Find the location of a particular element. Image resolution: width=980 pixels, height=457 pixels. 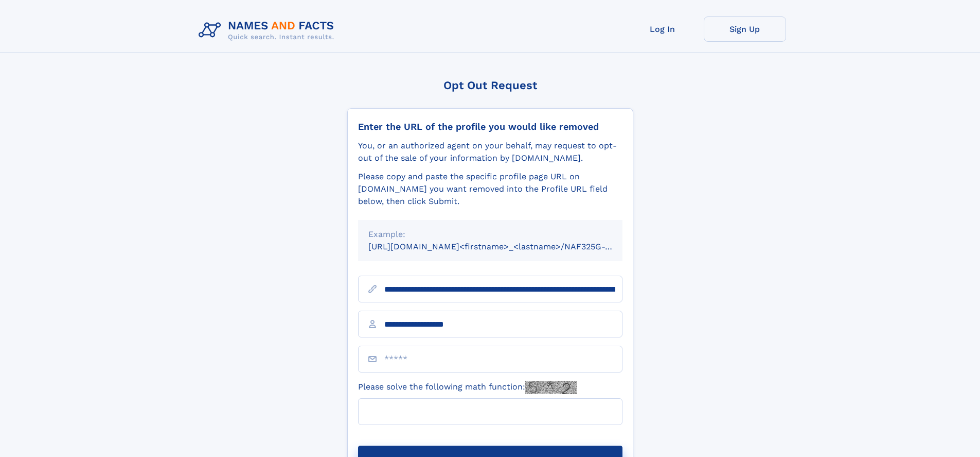

div: Opt Out Request is located at coordinates (490, 85).